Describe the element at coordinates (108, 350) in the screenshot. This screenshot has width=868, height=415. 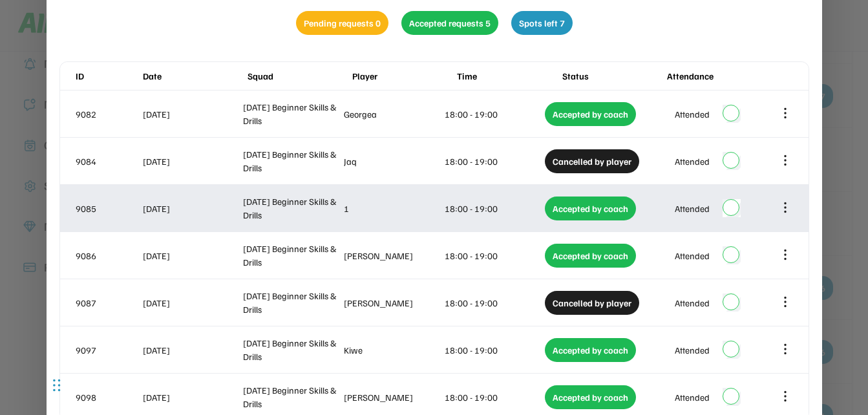
I see `div: 9097` at that location.